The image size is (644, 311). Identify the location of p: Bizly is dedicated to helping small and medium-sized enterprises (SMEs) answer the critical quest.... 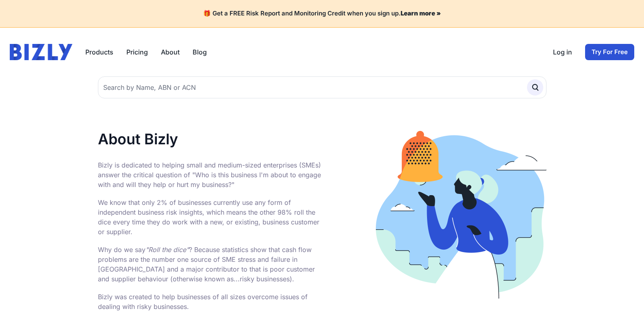
(210, 175).